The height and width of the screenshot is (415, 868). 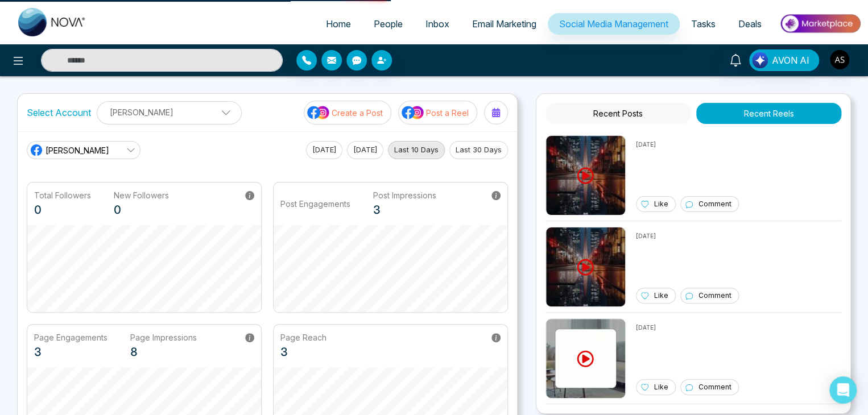 I want to click on p: Page Impressions, so click(x=163, y=337).